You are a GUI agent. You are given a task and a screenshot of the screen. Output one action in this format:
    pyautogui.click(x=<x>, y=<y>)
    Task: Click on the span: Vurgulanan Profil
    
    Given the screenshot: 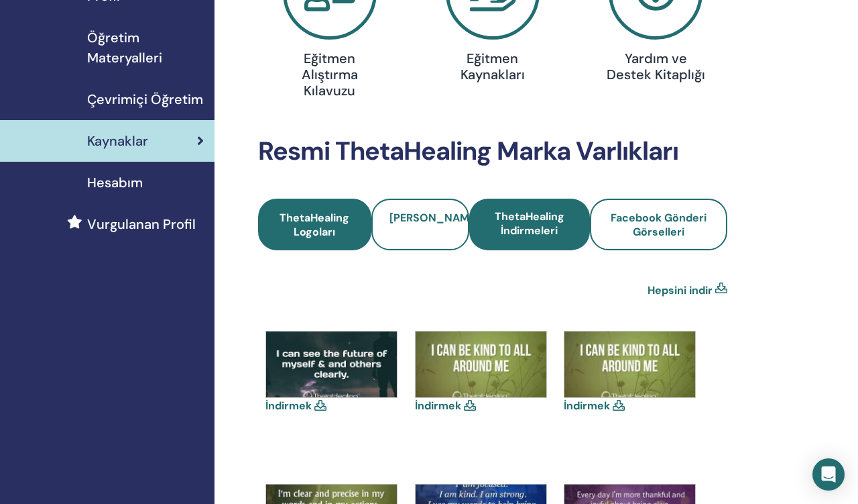 What is the action you would take?
    pyautogui.click(x=141, y=224)
    